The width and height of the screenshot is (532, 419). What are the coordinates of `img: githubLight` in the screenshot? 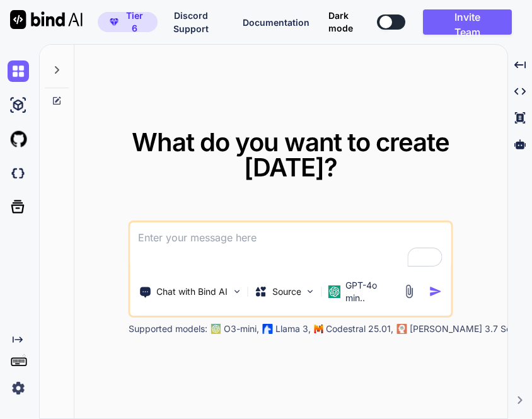 It's located at (18, 139).